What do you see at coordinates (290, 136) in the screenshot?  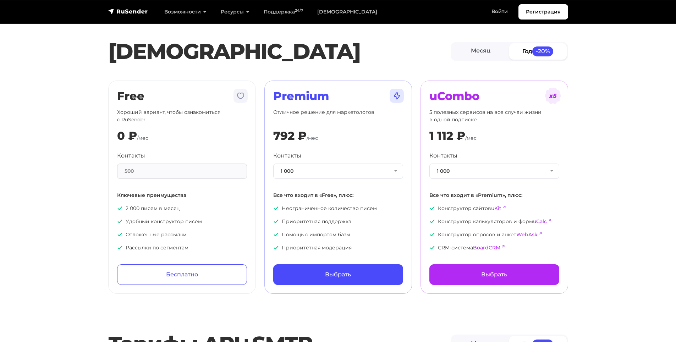 I see `div: 792 ₽` at bounding box center [290, 136].